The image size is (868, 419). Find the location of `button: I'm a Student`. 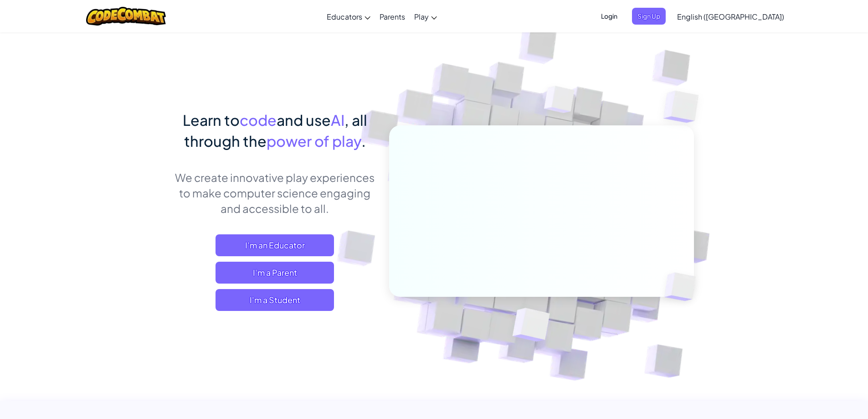

button: I'm a Student is located at coordinates (274, 300).